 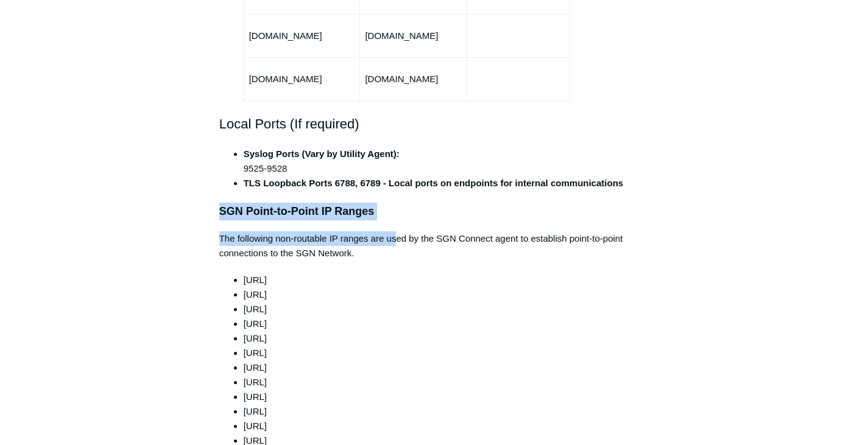 I want to click on strong: TLS Loopback Ports 6788, 6789 - Local ports on endpoints for internal communications, so click(x=433, y=183).